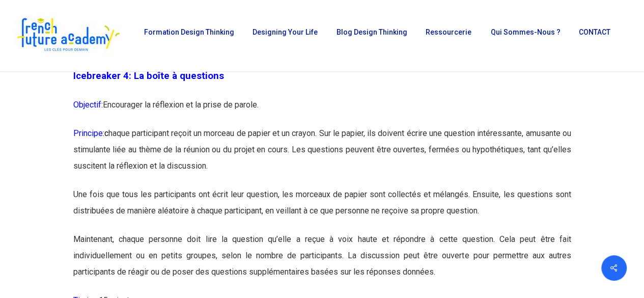  What do you see at coordinates (372, 32) in the screenshot?
I see `span: Blog Design Thinking` at bounding box center [372, 32].